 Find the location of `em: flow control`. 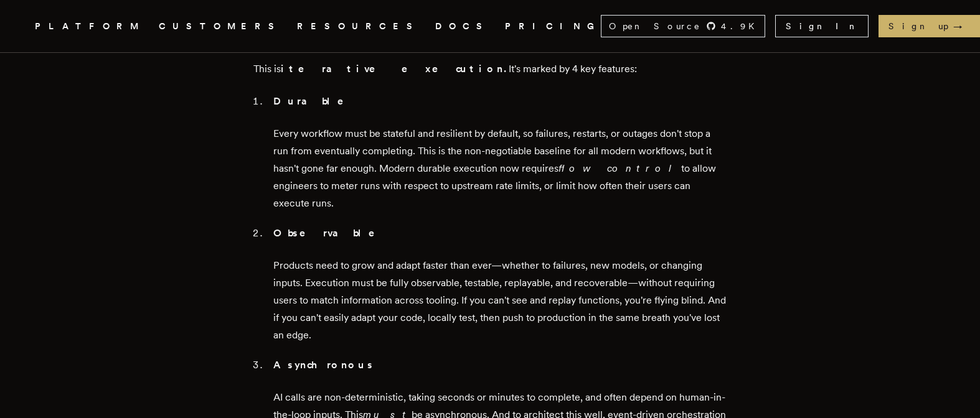

em: flow control is located at coordinates (620, 168).